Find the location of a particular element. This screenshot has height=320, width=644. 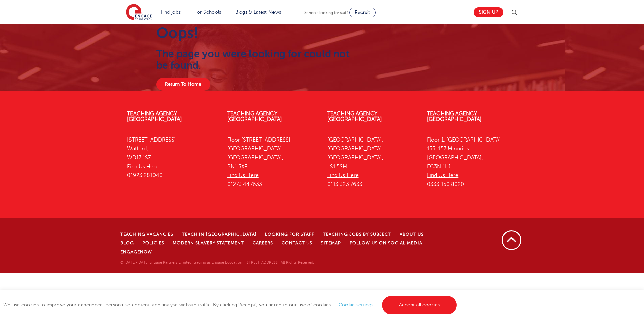

a: For Schools is located at coordinates (208, 12).